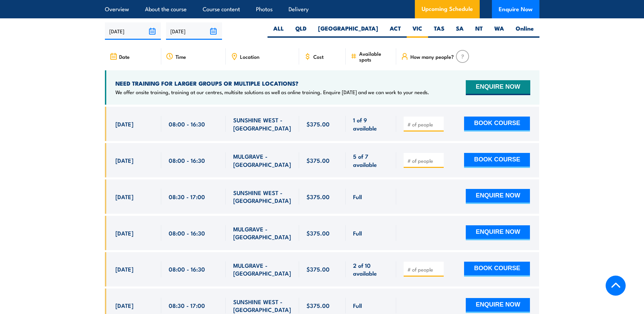 This screenshot has width=644, height=314. I want to click on label: Online, so click(525, 31).